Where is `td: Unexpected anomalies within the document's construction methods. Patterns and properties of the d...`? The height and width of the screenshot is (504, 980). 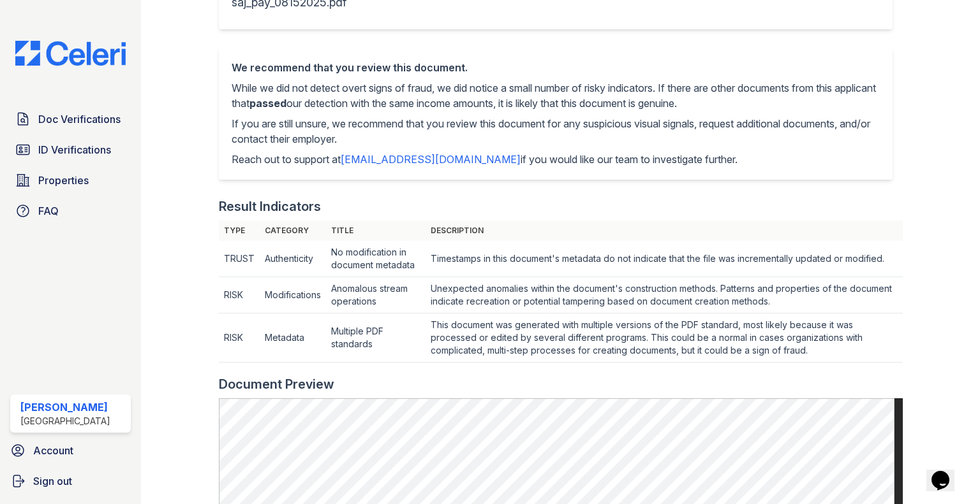
td: Unexpected anomalies within the document's construction methods. Patterns and properties of the d... is located at coordinates (664, 295).